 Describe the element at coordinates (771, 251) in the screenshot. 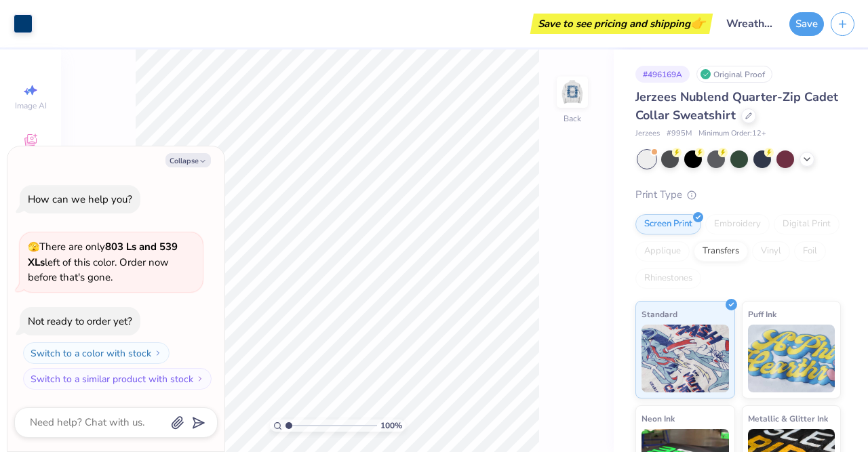

I see `div: Vinyl` at that location.